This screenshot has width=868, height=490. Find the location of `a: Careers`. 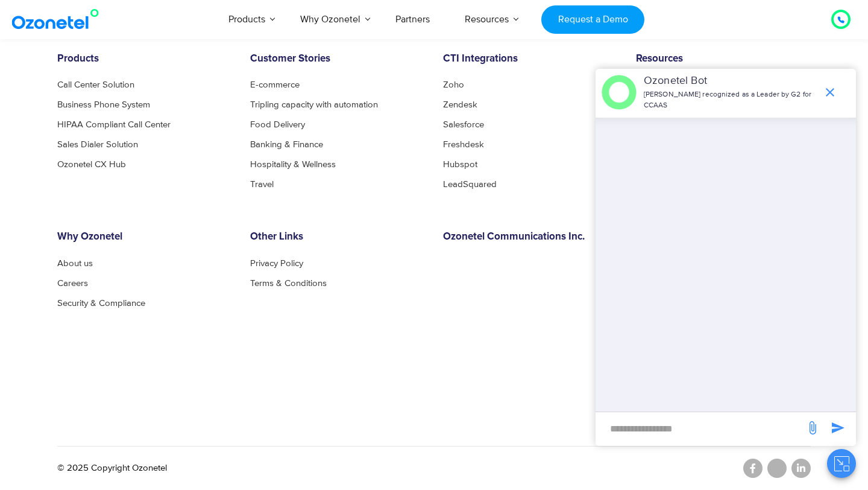

a: Careers is located at coordinates (72, 283).